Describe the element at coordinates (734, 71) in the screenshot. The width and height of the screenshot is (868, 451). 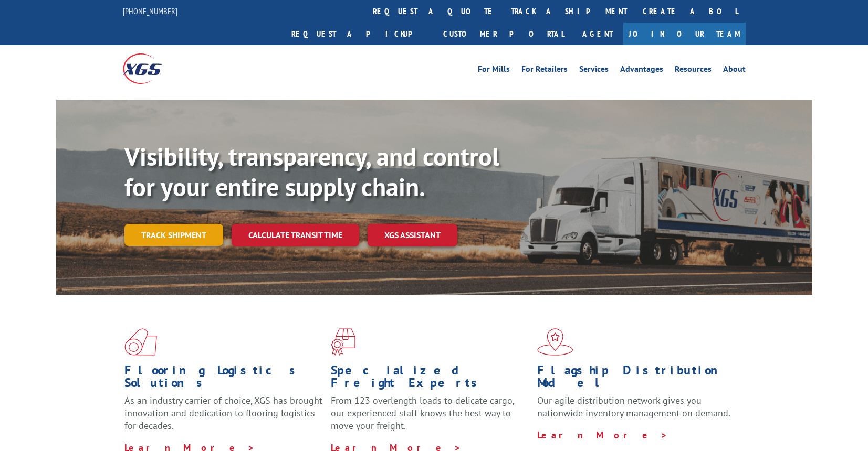
I see `a: About` at that location.